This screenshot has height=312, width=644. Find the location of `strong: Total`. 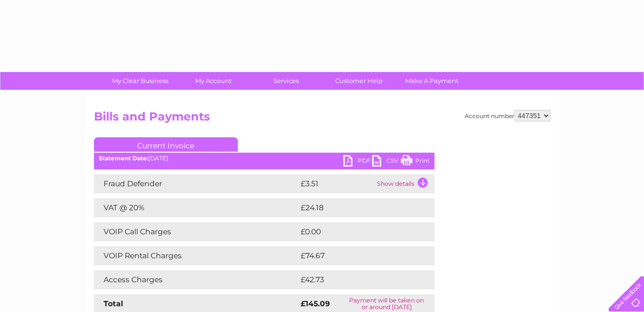

strong: Total is located at coordinates (113, 304).